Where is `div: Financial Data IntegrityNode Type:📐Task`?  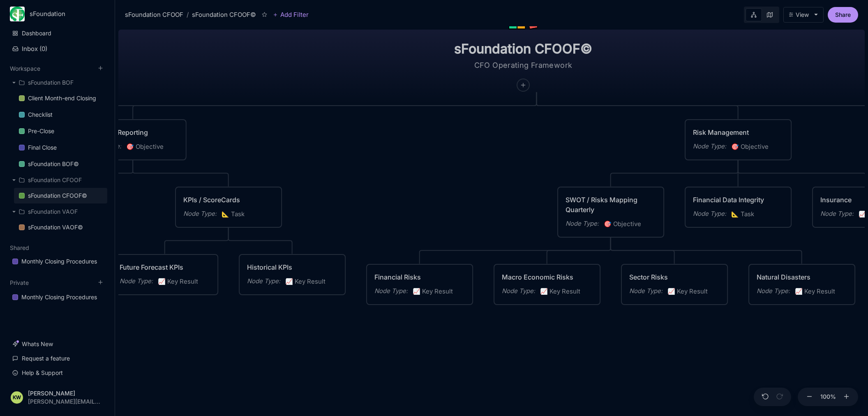
div: Financial Data IntegrityNode Type:📐Task is located at coordinates (738, 207).